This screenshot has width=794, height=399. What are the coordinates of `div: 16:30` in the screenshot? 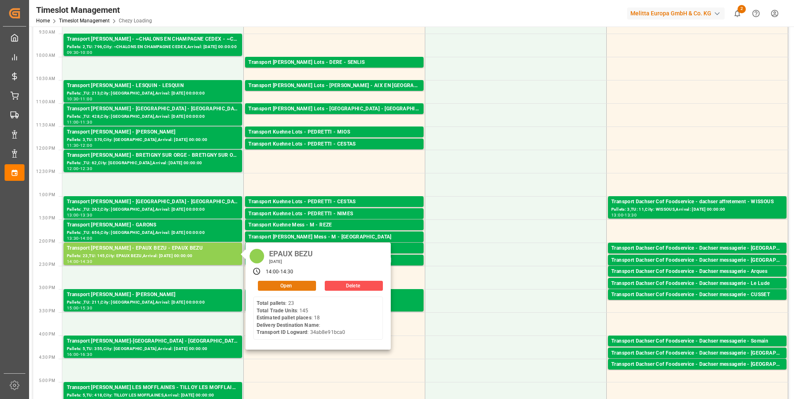 It's located at (86, 355).